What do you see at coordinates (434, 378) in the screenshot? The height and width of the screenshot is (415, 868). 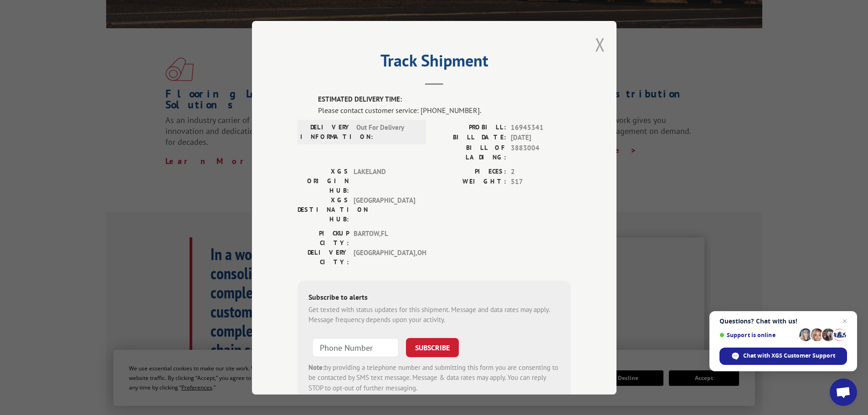 I see `div: by providing a telephone number and submitting this form you are consenting to be contacted by SM...` at bounding box center [434, 378].